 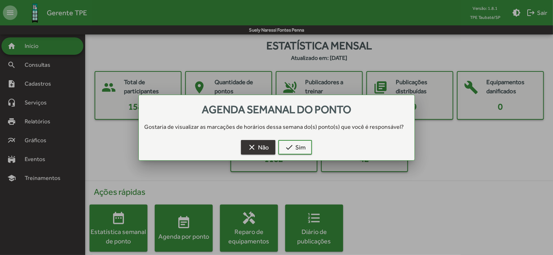 What do you see at coordinates (295, 147) in the screenshot?
I see `span: Sim` at bounding box center [295, 147].